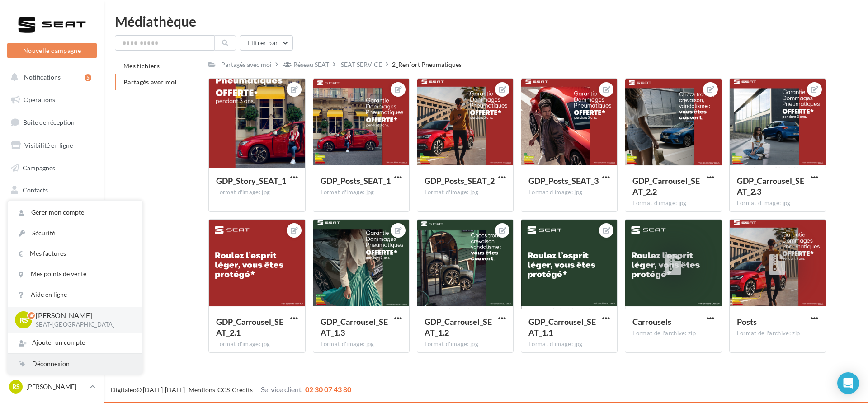  What do you see at coordinates (328, 389) in the screenshot?
I see `span: 02 30 07 43 80` at bounding box center [328, 389].